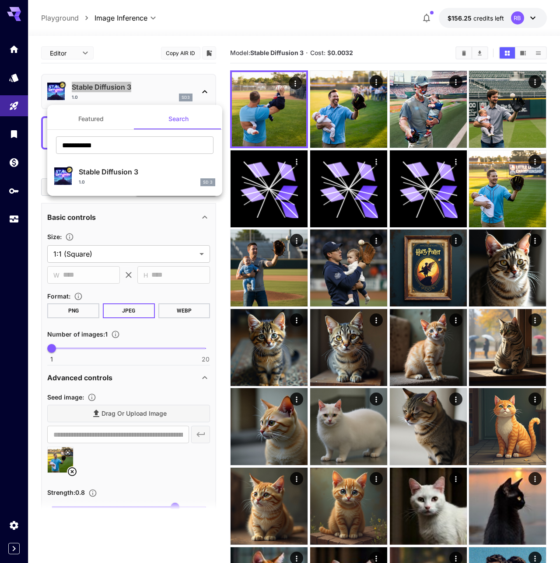 This screenshot has width=560, height=563. Describe the element at coordinates (135, 176) in the screenshot. I see `div: Certified Model – Vetted for best performance and includes a commercial license.Stable Diffusion ...` at that location.